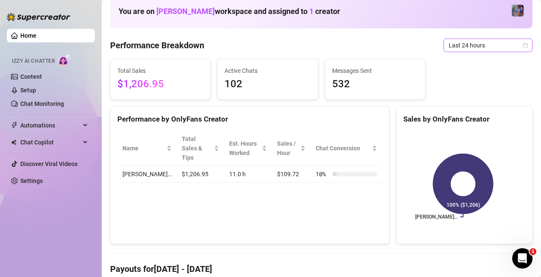 The image size is (541, 277). I want to click on span: 102, so click(268, 84).